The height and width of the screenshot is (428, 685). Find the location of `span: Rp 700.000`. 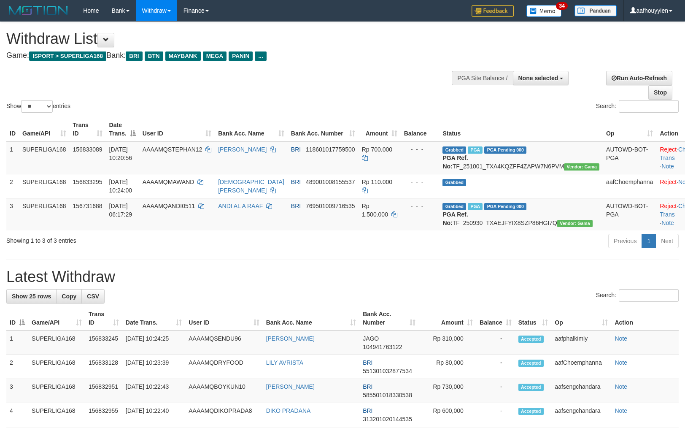

span: Rp 700.000 is located at coordinates (377, 149).